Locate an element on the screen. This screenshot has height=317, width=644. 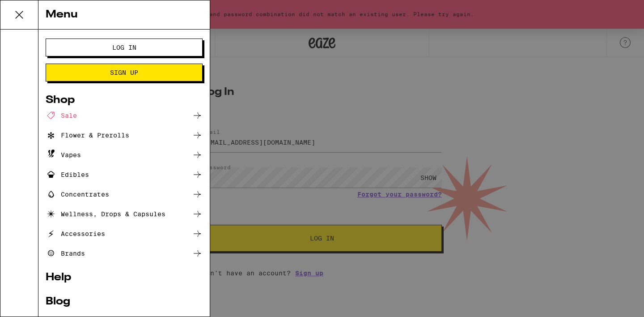
a: Sale is located at coordinates (124, 115).